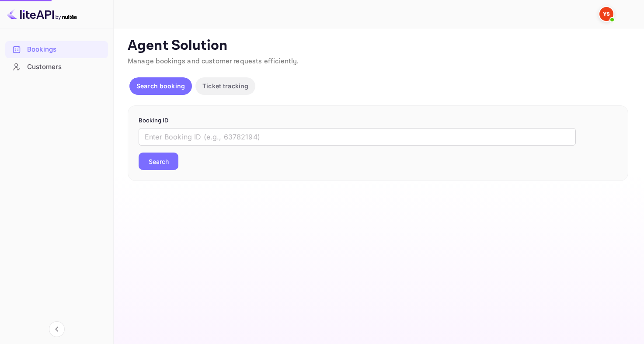  What do you see at coordinates (56, 67) in the screenshot?
I see `a: Customers` at bounding box center [56, 67].